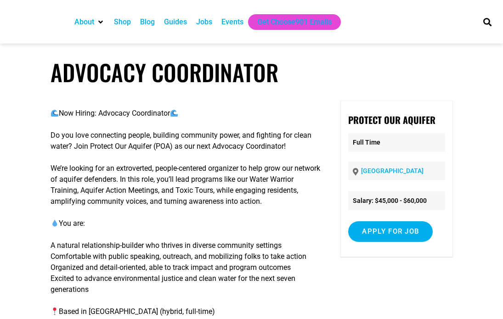 This screenshot has width=503, height=319. Describe the element at coordinates (147, 22) in the screenshot. I see `div: Blog` at that location.